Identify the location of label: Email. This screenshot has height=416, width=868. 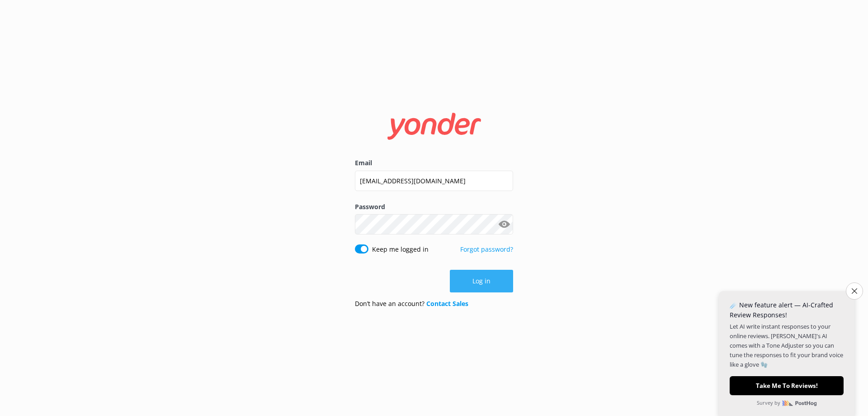
(434, 163).